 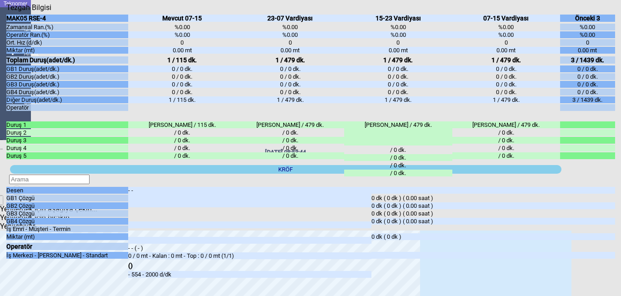 I want to click on div: Duruş 1, so click(x=67, y=125).